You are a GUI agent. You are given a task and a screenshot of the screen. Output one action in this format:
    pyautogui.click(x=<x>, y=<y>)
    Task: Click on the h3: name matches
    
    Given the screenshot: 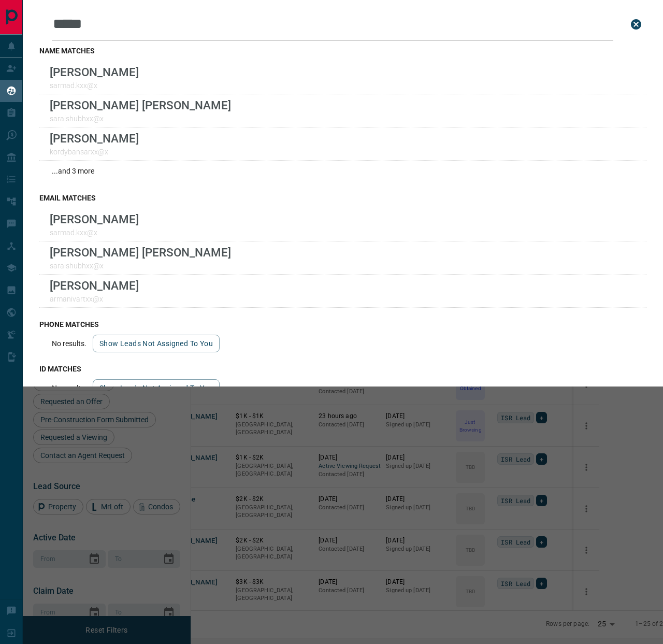 What is the action you would take?
    pyautogui.click(x=343, y=51)
    